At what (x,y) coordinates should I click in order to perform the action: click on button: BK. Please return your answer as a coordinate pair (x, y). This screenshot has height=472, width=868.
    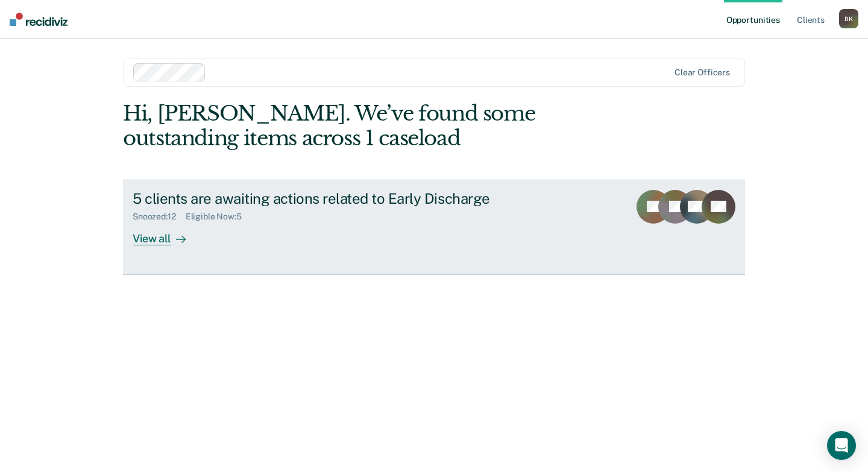
    Looking at the image, I should click on (849, 19).